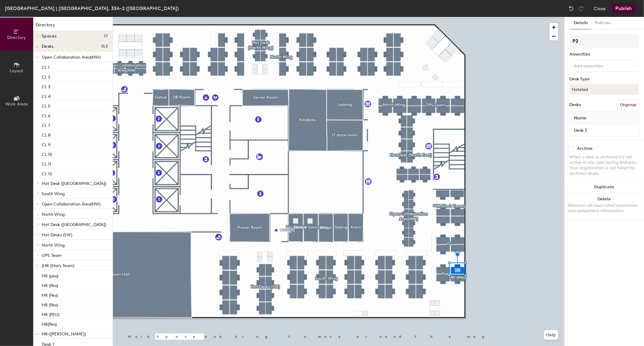 The image size is (644, 346). I want to click on span: Hot Desks (SW), so click(57, 235).